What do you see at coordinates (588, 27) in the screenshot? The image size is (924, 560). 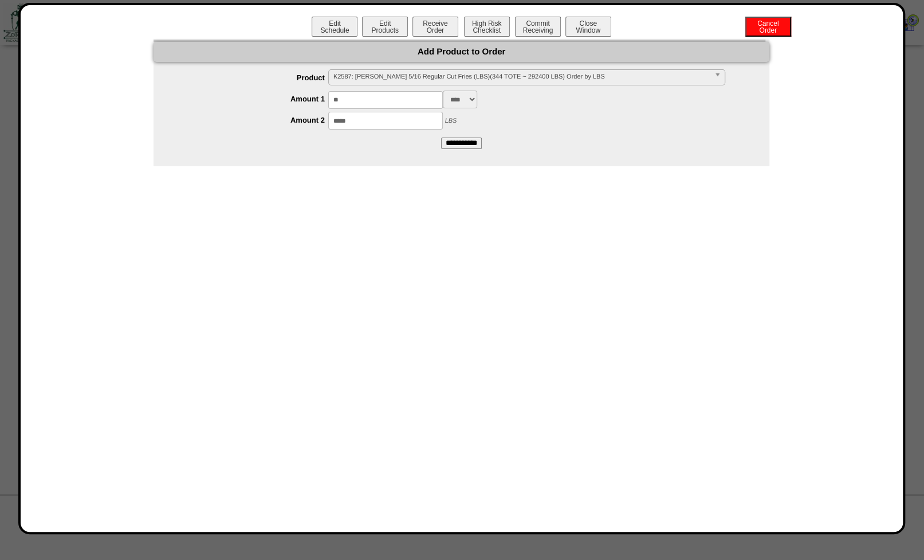 I see `button: CloseWindow` at bounding box center [588, 27].